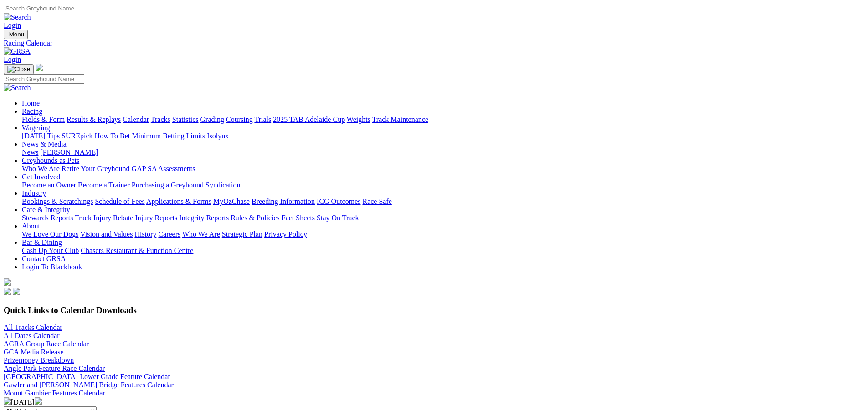  Describe the element at coordinates (104, 218) in the screenshot. I see `a: Track Injury Rebate` at that location.